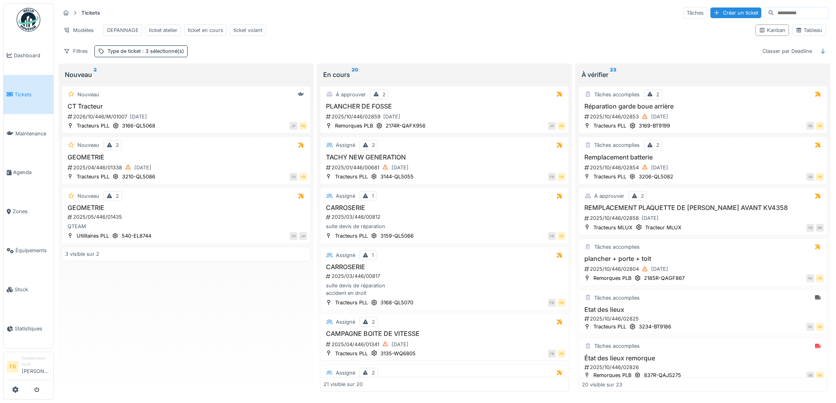 The image size is (836, 403). I want to click on div: 2025/10/446/02858, so click(704, 218).